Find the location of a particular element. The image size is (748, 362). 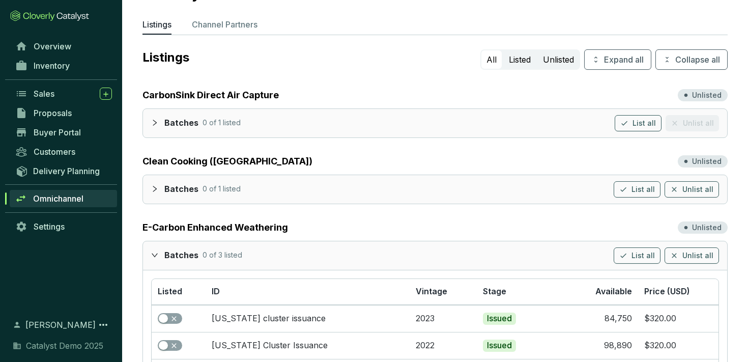

p: 0 of 3 listed is located at coordinates (222, 255).